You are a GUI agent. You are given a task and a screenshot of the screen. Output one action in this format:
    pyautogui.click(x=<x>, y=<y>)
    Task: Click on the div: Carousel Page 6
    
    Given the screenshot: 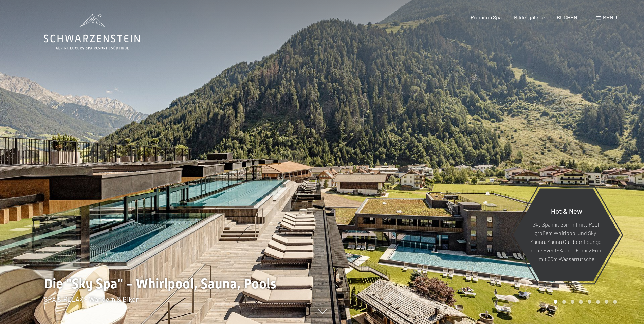 What is the action you would take?
    pyautogui.click(x=598, y=301)
    